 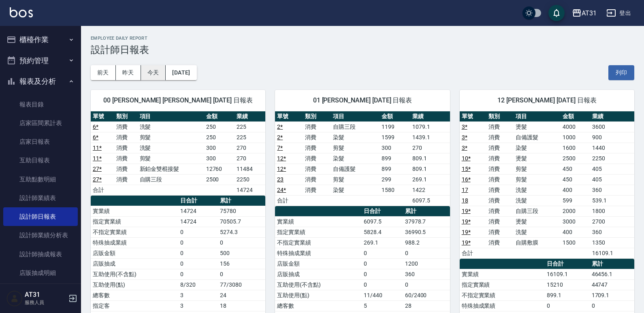 I want to click on td: 270, so click(x=430, y=148).